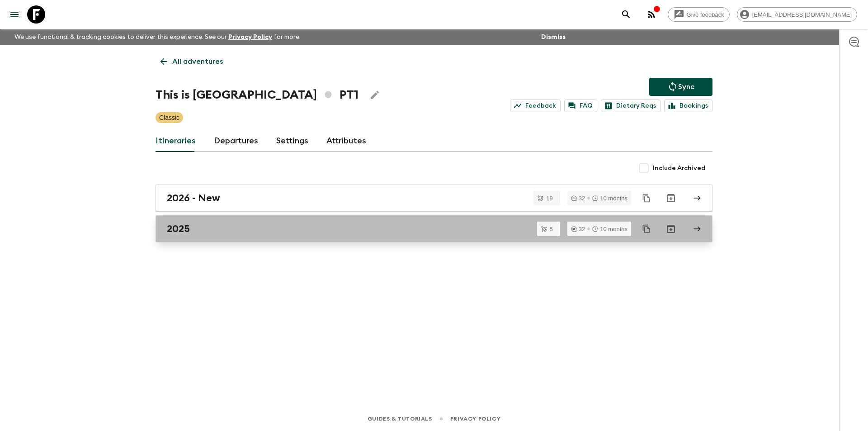  Describe the element at coordinates (699, 14) in the screenshot. I see `a: Give feedback` at that location.